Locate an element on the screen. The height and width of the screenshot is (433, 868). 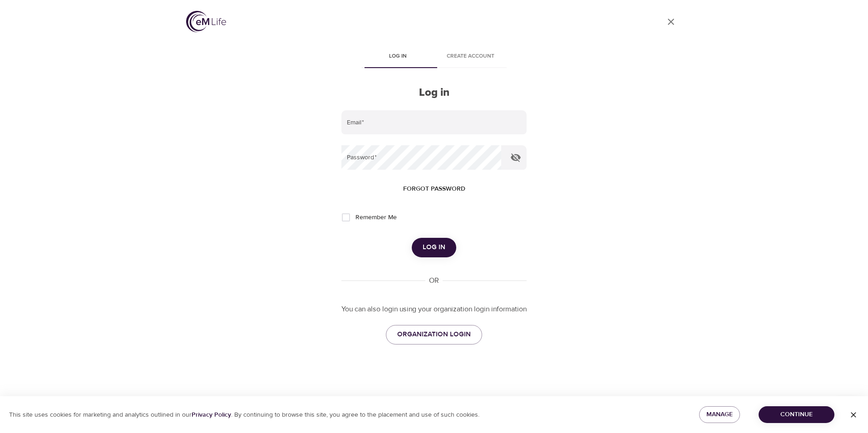
div: disabled tabs example is located at coordinates (434, 57).